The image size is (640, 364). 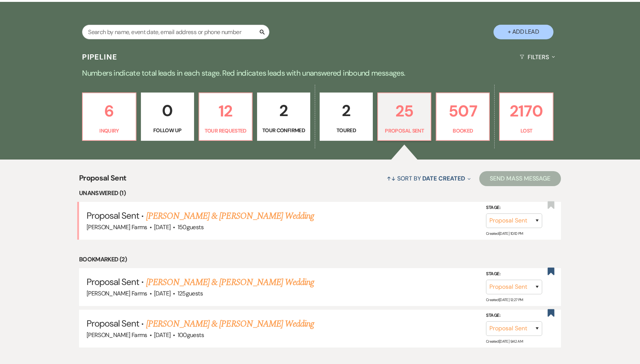 What do you see at coordinates (109, 131) in the screenshot?
I see `p: Inquiry` at bounding box center [109, 131].